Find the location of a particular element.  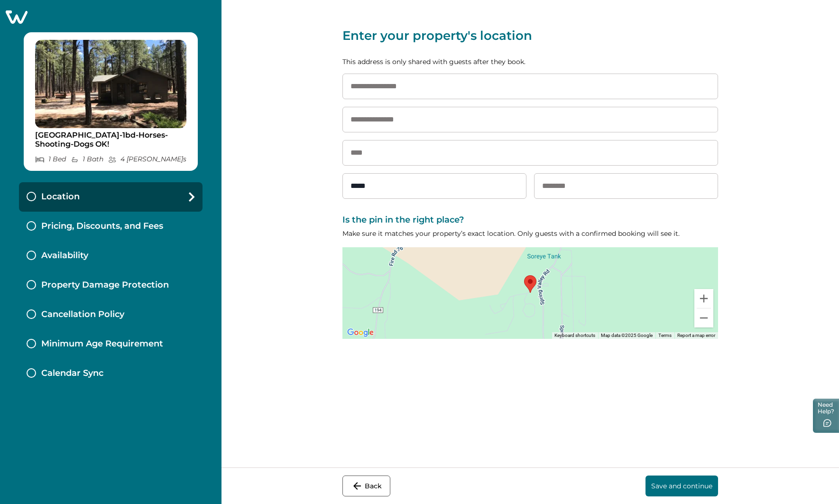

p: 1 Bath is located at coordinates (87, 159).